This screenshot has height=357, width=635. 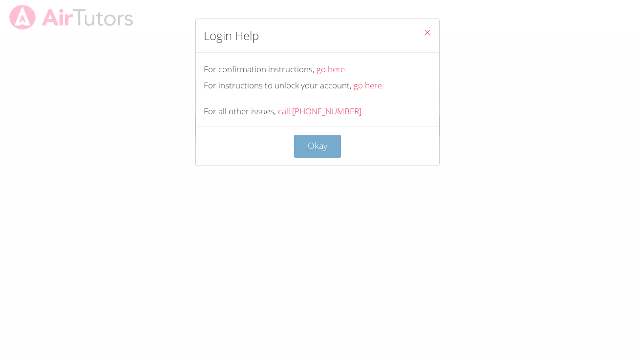 What do you see at coordinates (427, 34) in the screenshot?
I see `button: Close` at bounding box center [427, 34].